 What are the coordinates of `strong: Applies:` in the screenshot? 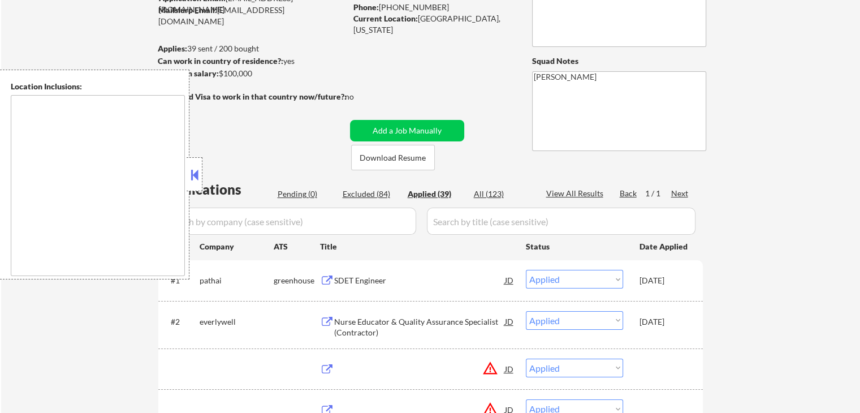 It's located at (172, 48).